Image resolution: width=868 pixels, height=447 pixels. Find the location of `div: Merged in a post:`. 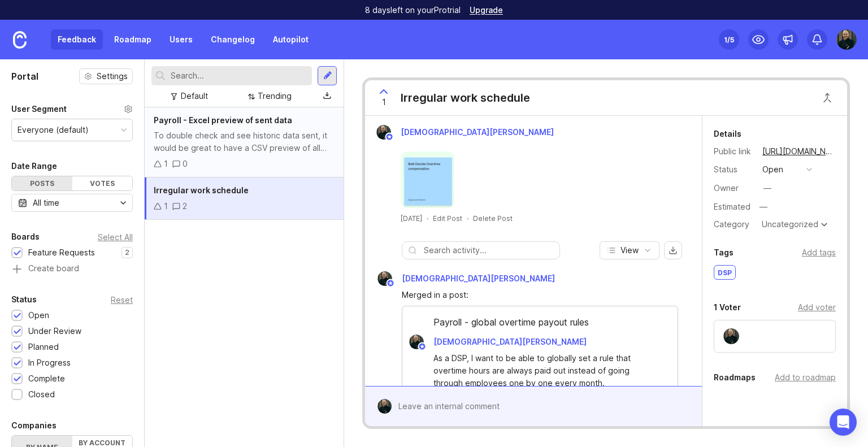

div: Merged in a post: is located at coordinates (540, 295).